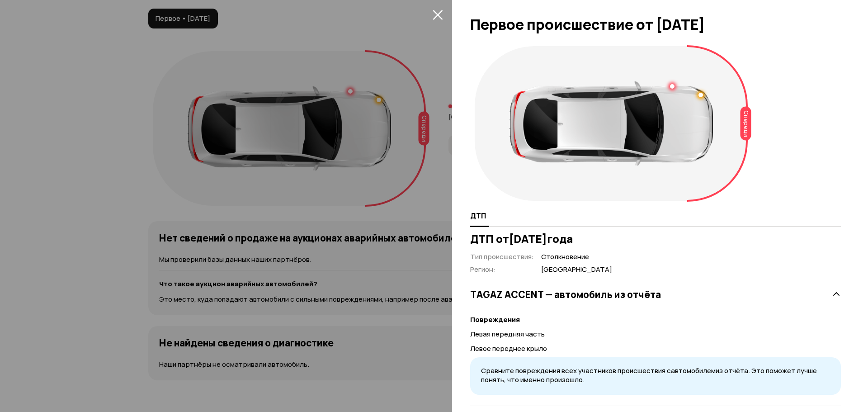 Image resolution: width=868 pixels, height=412 pixels. Describe the element at coordinates (655, 334) in the screenshot. I see `p: Левая передняя часть` at that location.